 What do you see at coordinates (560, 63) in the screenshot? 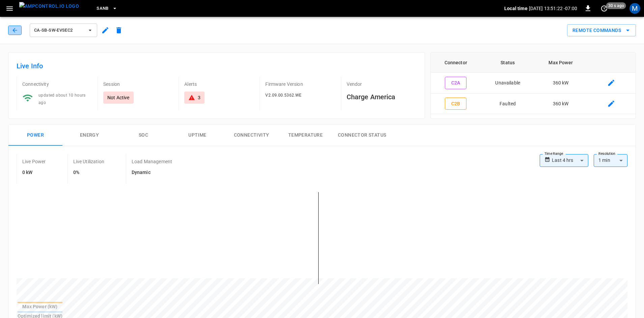
I see `th: Max Power` at bounding box center [560, 63].